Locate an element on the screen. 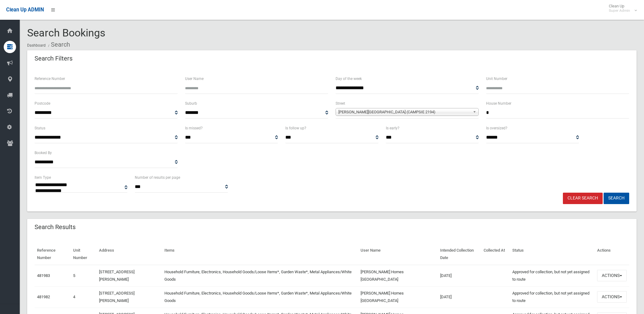 The height and width of the screenshot is (314, 644). small: Super Admin is located at coordinates (620, 10).